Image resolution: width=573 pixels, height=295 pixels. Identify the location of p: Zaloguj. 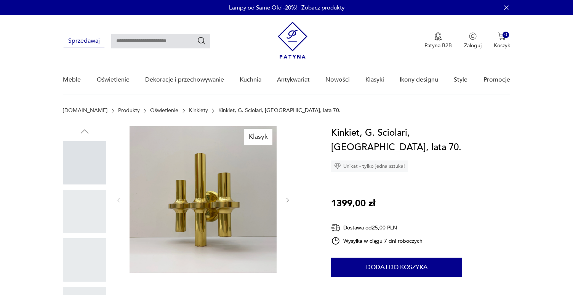
(473, 45).